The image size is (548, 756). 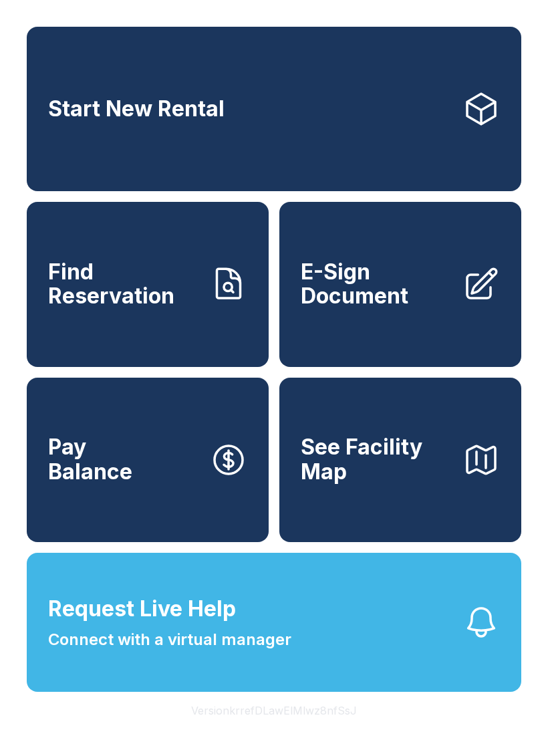 What do you see at coordinates (274, 109) in the screenshot?
I see `a: Start New Rental` at bounding box center [274, 109].